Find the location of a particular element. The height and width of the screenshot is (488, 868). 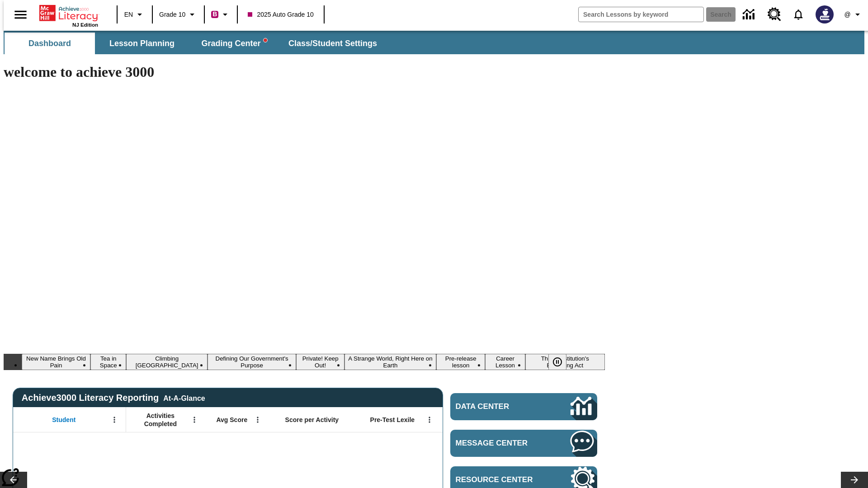

h1: welcome to achieve 3000 is located at coordinates (304, 72).